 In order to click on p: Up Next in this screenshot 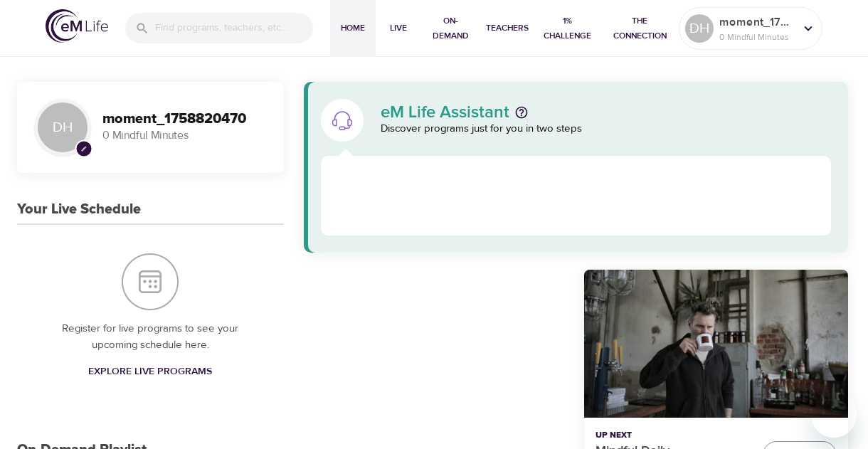, I will do `click(673, 435)`.